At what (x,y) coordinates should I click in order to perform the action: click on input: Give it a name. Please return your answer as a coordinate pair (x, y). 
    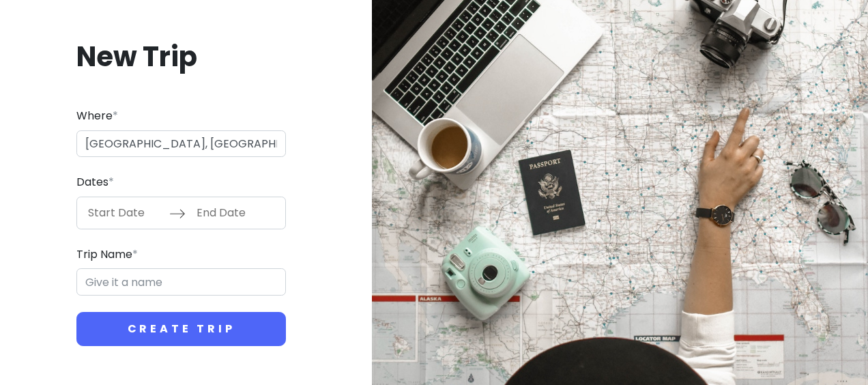
    Looking at the image, I should click on (181, 282).